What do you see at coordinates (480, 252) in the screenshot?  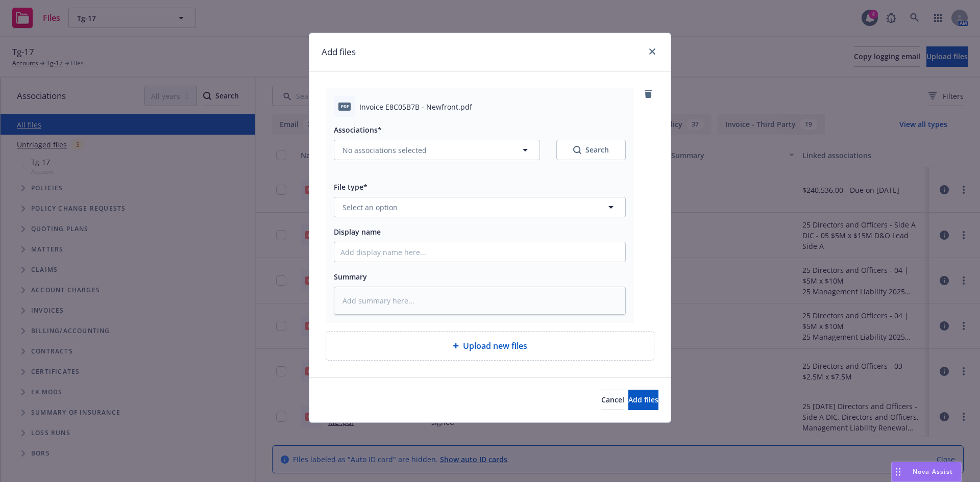 I see `input: Add display name here...` at bounding box center [480, 252].